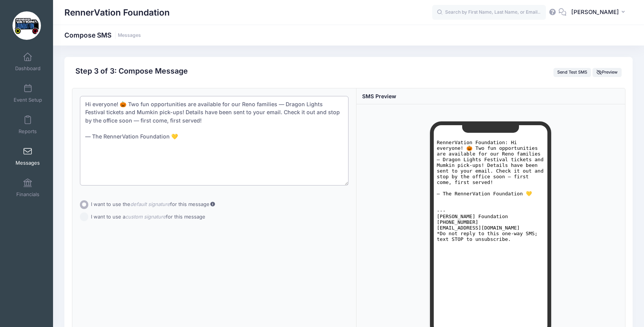 This screenshot has width=644, height=327. What do you see at coordinates (379, 96) in the screenshot?
I see `div: SMS Preview` at bounding box center [379, 96].